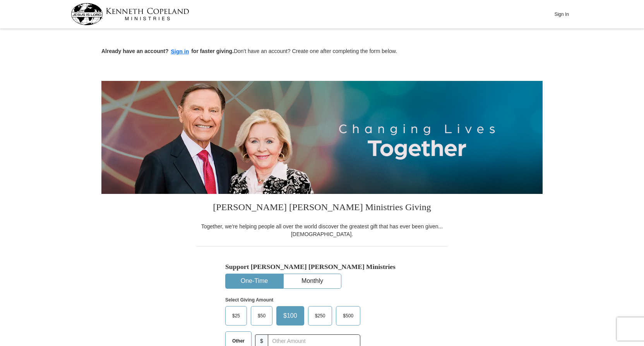 The image size is (644, 346). I want to click on strong: Select Giving Amount, so click(249, 300).